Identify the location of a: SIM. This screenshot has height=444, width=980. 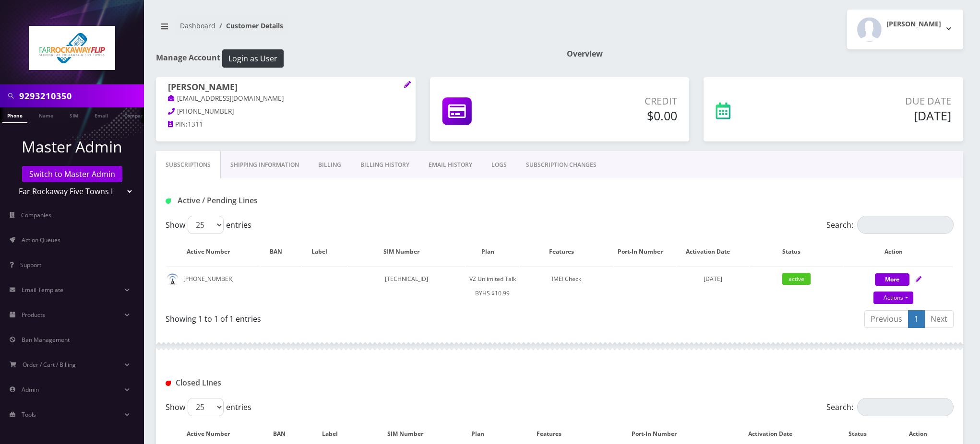
(74, 114).